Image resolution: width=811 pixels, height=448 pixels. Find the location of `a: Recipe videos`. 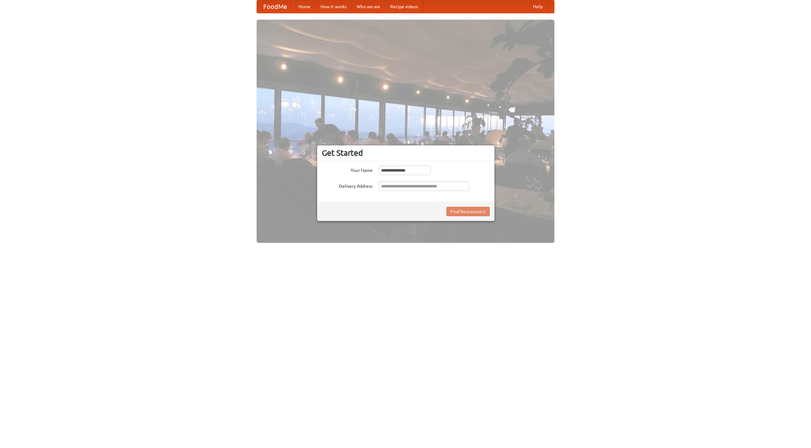

a: Recipe videos is located at coordinates (404, 7).